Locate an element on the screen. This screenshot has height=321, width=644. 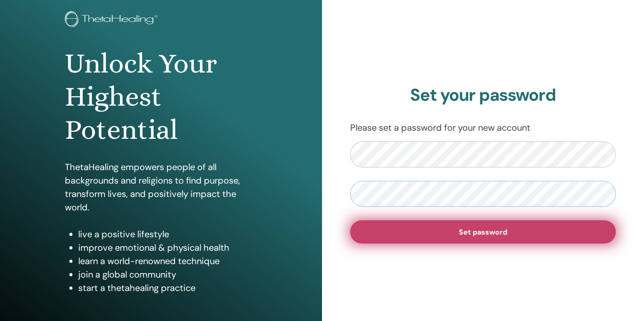
li: start a thetahealing practice is located at coordinates (168, 288).